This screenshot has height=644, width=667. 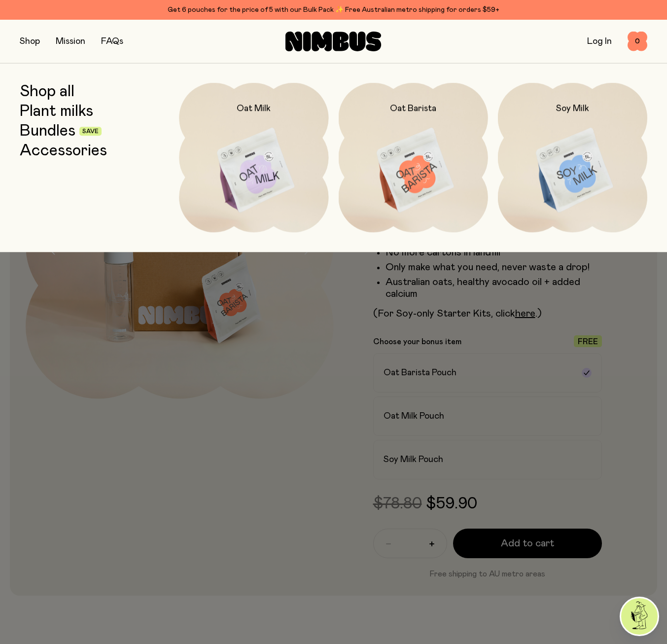 What do you see at coordinates (70, 41) in the screenshot?
I see `a: Mission` at bounding box center [70, 41].